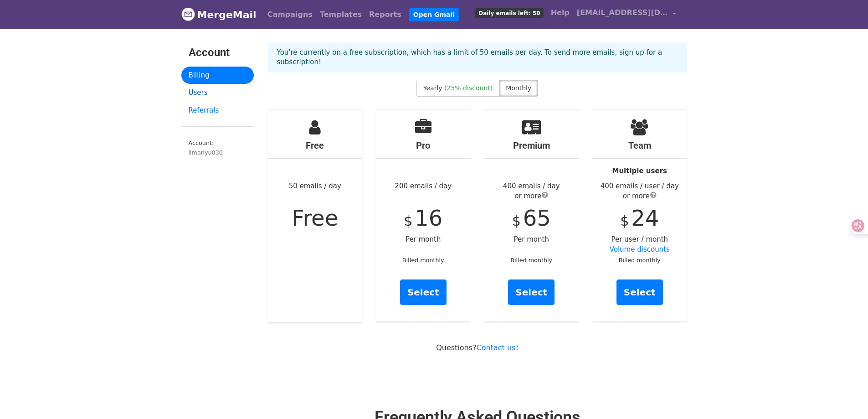 This screenshot has height=419, width=868. Describe the element at coordinates (478, 348) in the screenshot. I see `p: Questions? !` at that location.